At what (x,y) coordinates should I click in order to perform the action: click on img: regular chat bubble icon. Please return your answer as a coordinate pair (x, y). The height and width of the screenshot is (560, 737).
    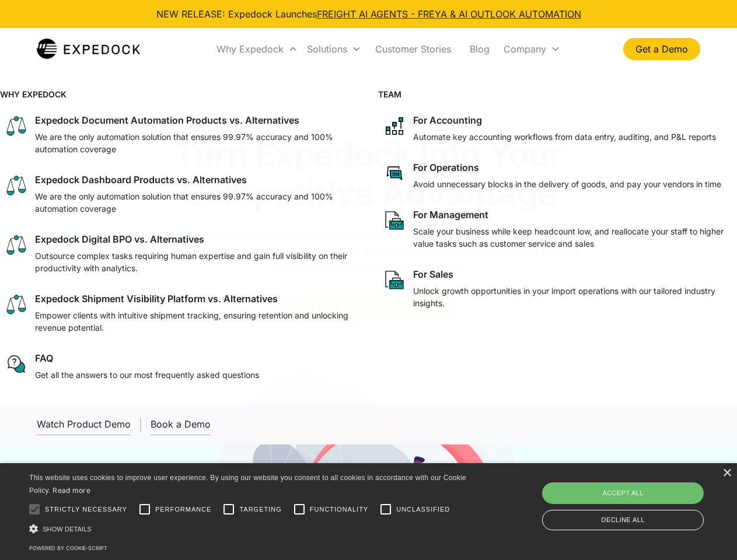
    Looking at the image, I should click on (16, 364).